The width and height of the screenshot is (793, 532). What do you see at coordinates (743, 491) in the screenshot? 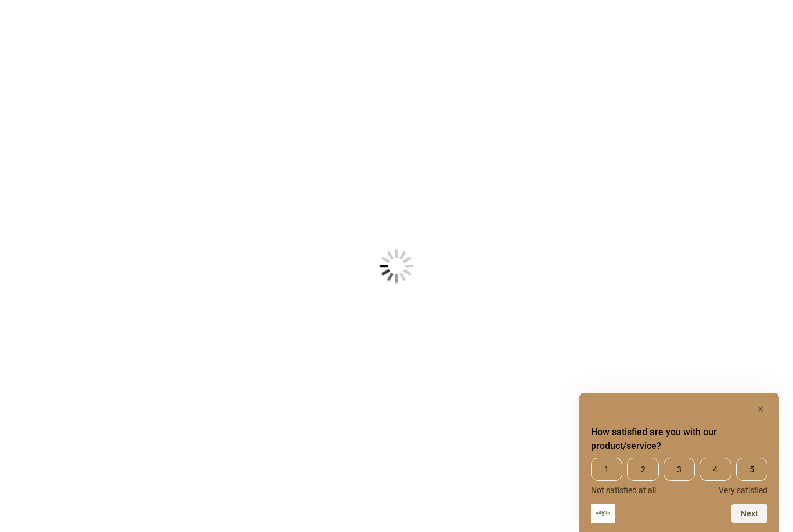
I see `span: Very satisfied` at bounding box center [743, 491].